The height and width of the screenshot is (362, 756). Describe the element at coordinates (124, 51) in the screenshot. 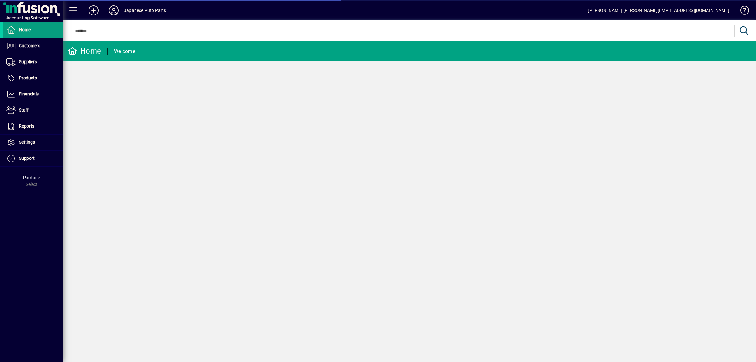

I see `div: Welcome` at that location.